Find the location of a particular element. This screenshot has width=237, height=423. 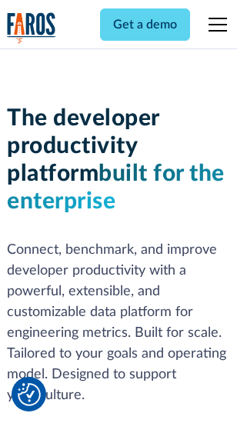

span: built for the enterprise is located at coordinates (115, 188).